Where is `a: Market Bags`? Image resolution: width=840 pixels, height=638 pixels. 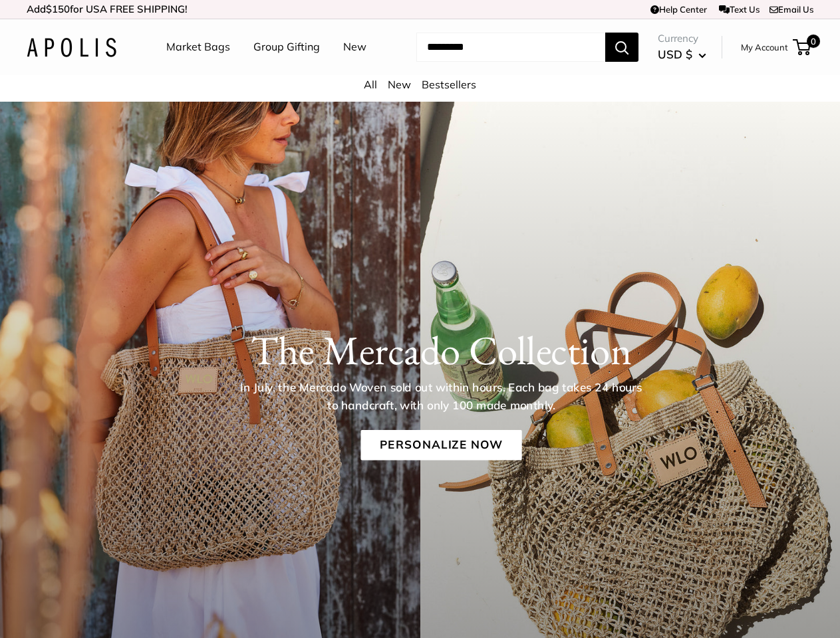
a: Market Bags is located at coordinates (198, 48).